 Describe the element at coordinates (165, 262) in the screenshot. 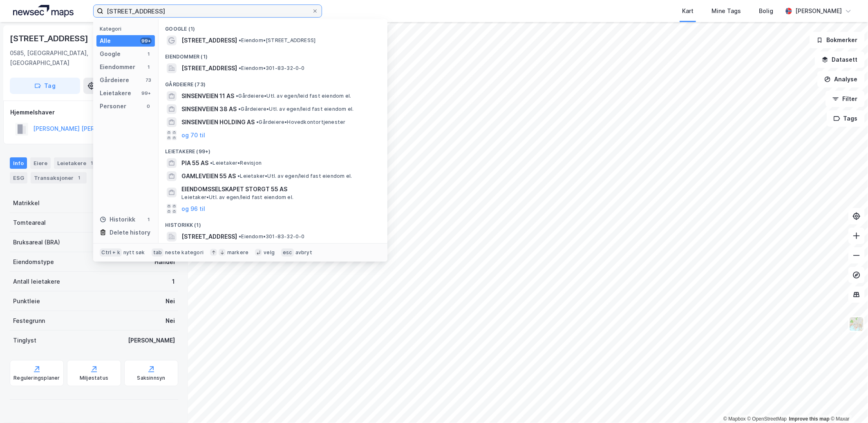

I see `div: Handel` at that location.